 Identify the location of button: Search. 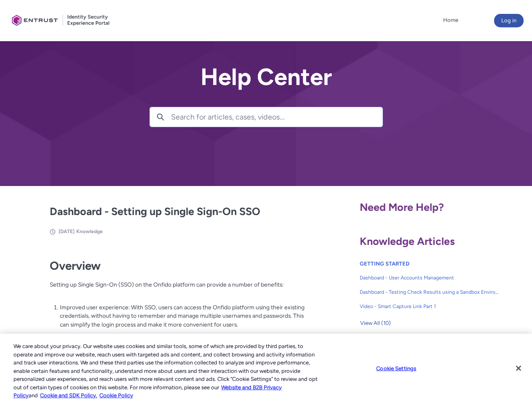
(160, 117).